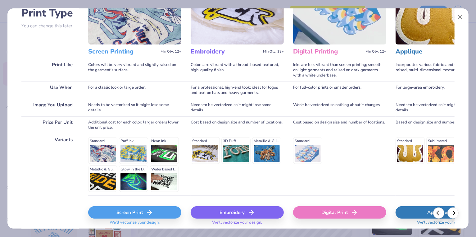 This screenshot has width=476, height=237. Describe the element at coordinates (123, 52) in the screenshot. I see `h3: Screen Printing` at that location.